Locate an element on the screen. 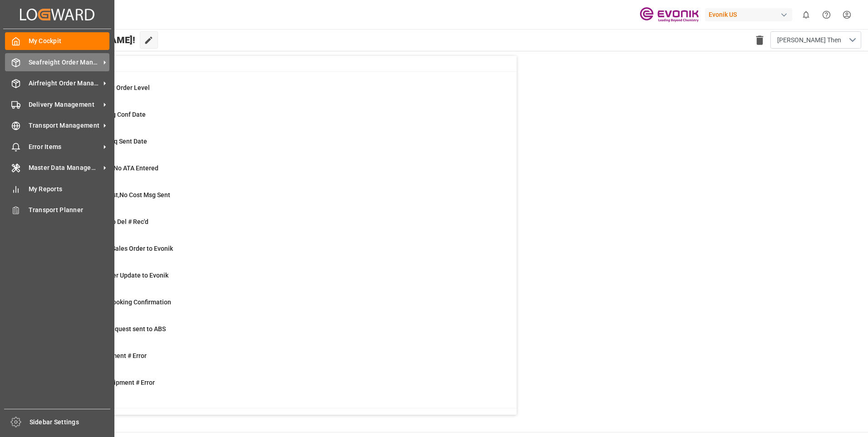 The width and height of the screenshot is (868, 437). img: Evonik-brand-mark-Deep-Purple-RGB.jpeg_1700498283.jpeg is located at coordinates (669, 14).